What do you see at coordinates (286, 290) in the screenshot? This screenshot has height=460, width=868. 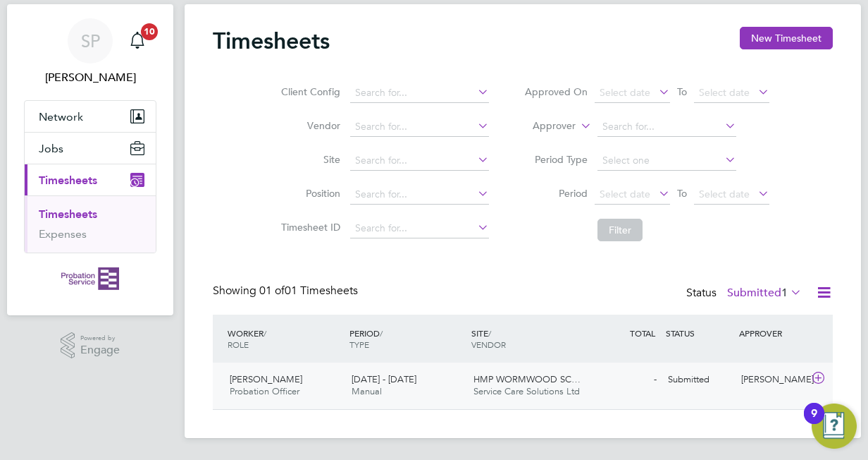 I see `div: Showing` at bounding box center [286, 290].